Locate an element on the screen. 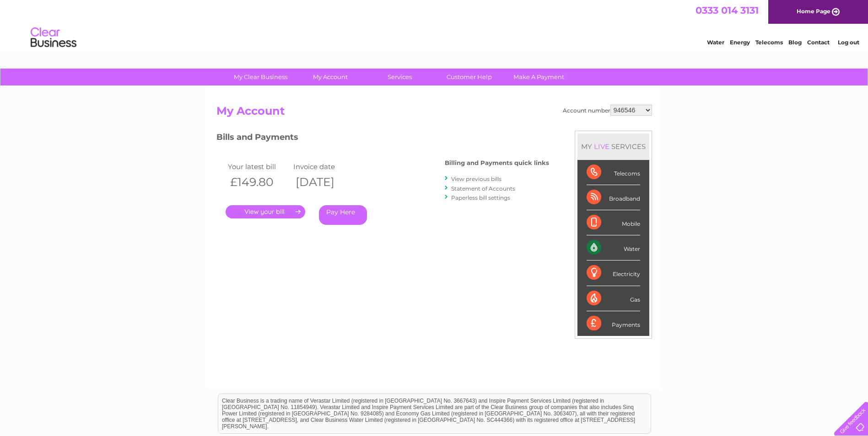 This screenshot has height=436, width=868. h2: My Account is located at coordinates (434, 113).